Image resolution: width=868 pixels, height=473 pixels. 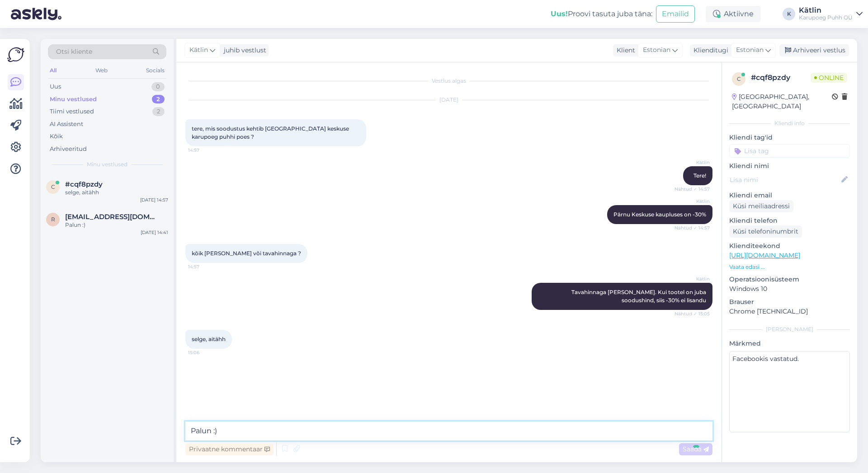 What do you see at coordinates (828, 78) in the screenshot?
I see `span: Online` at bounding box center [828, 78].